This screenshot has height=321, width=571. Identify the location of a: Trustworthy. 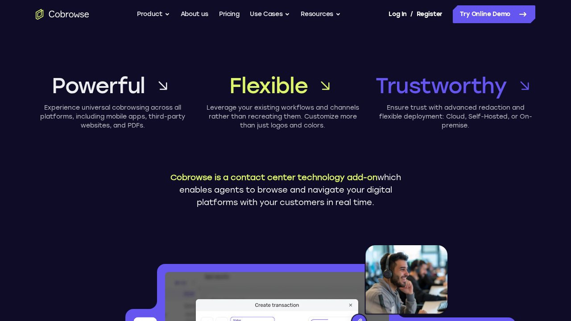
(455, 86).